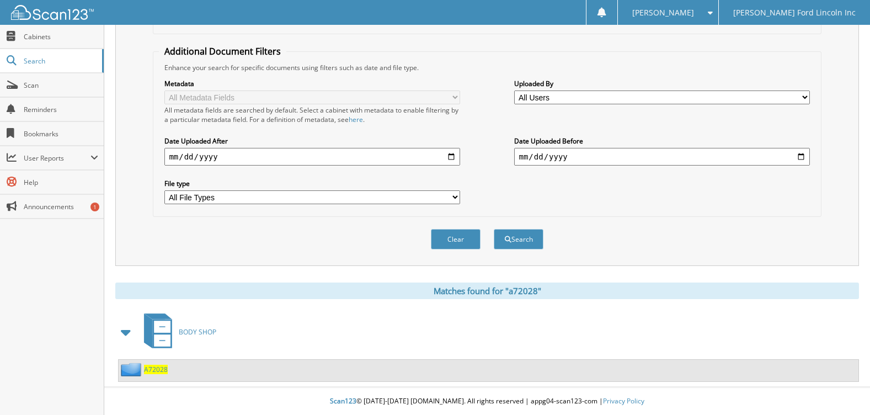  What do you see at coordinates (222, 51) in the screenshot?
I see `legend: Additional Document Filters` at bounding box center [222, 51].